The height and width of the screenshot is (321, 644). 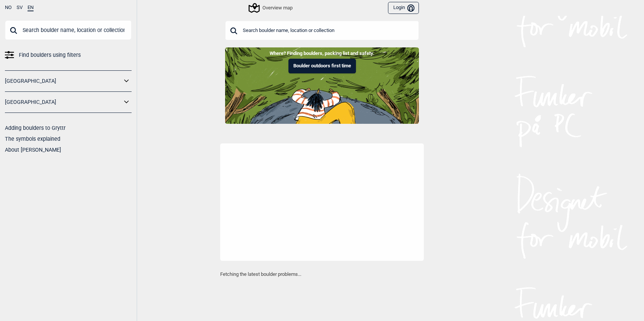 I want to click on p: Fetching the latest boulder problems..., so click(x=322, y=275).